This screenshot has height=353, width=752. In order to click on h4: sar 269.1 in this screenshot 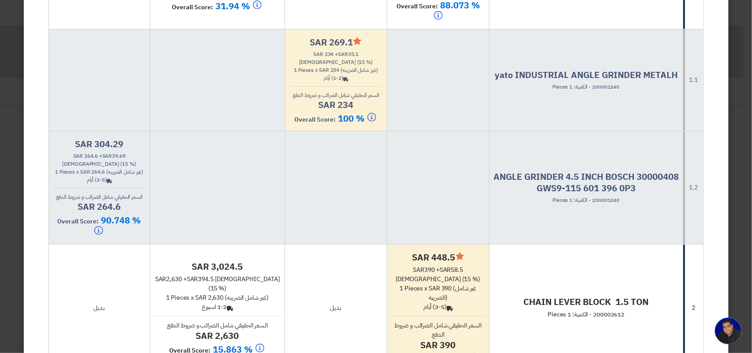, I will do `click(336, 42)`.